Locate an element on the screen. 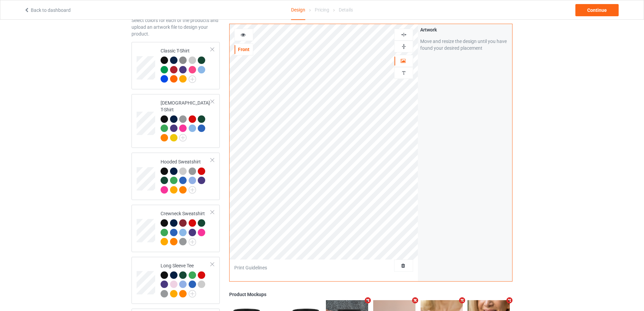 This screenshot has height=311, width=644. div: Front is located at coordinates (244, 49).